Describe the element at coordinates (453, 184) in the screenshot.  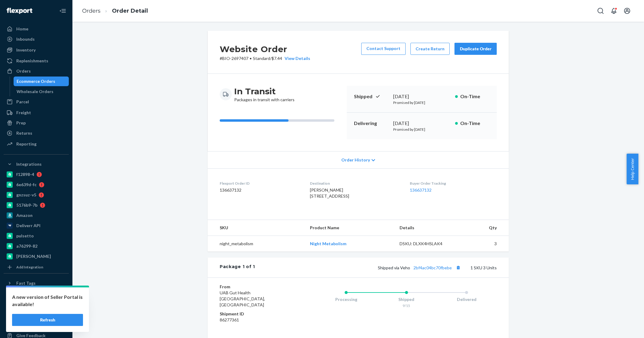
I see `dt: Buyer Order Tracking` at that location.